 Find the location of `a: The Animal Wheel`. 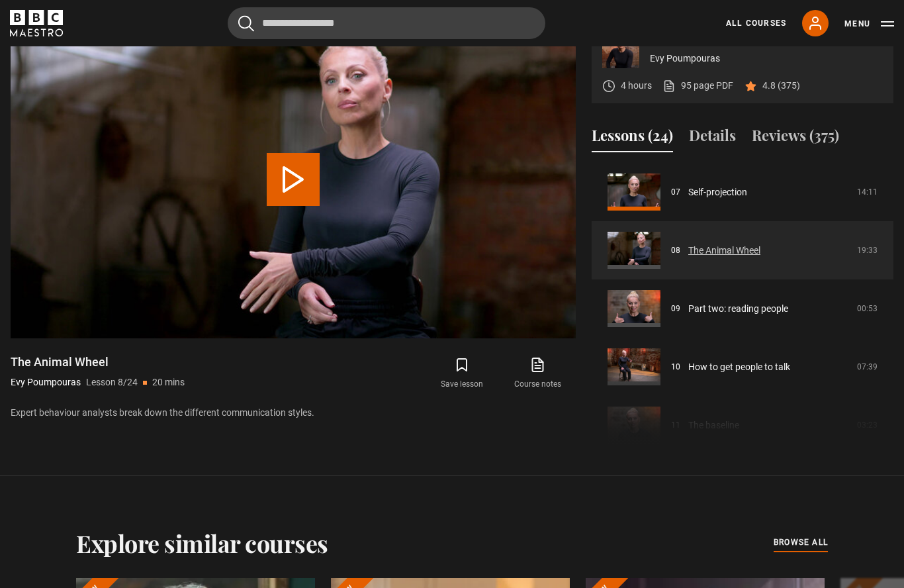

a: The Animal Wheel is located at coordinates (725, 250).